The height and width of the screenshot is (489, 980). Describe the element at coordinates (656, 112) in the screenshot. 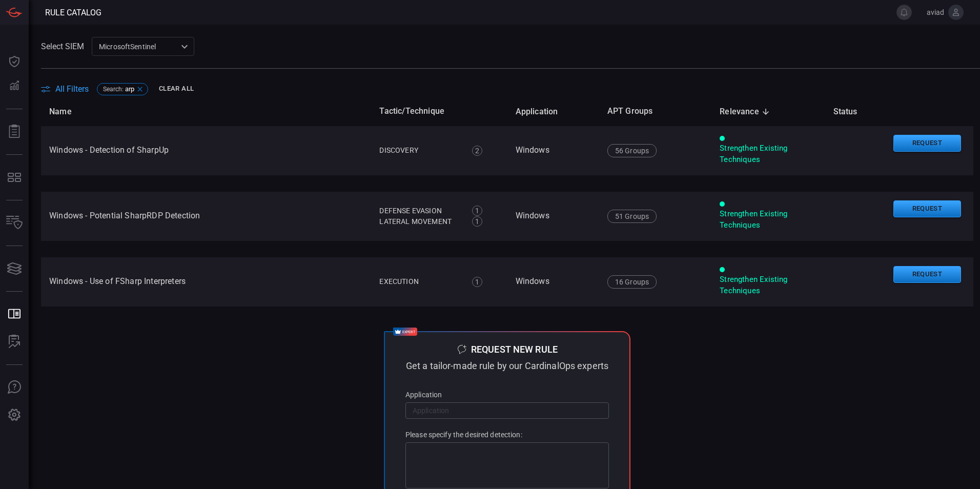

I see `th: APT Groups` at that location.